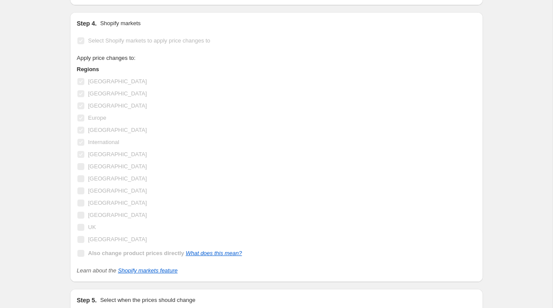  I want to click on h3: Regions, so click(159, 70).